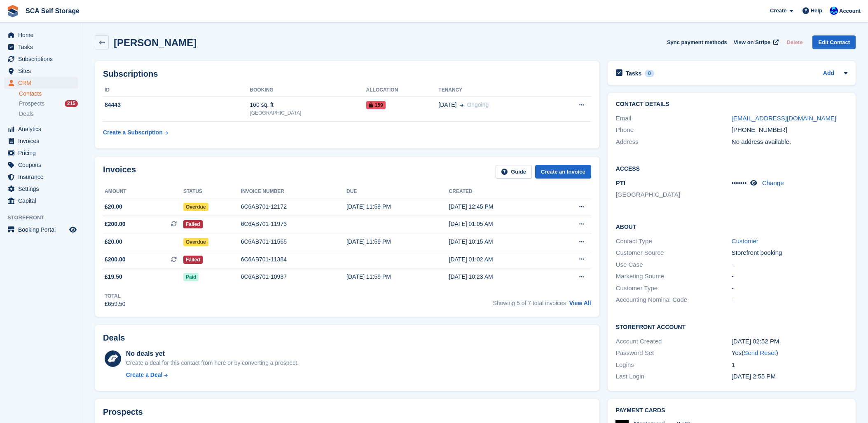  What do you see at coordinates (293, 224) in the screenshot?
I see `div: 6C6AB701-11973` at bounding box center [293, 224].